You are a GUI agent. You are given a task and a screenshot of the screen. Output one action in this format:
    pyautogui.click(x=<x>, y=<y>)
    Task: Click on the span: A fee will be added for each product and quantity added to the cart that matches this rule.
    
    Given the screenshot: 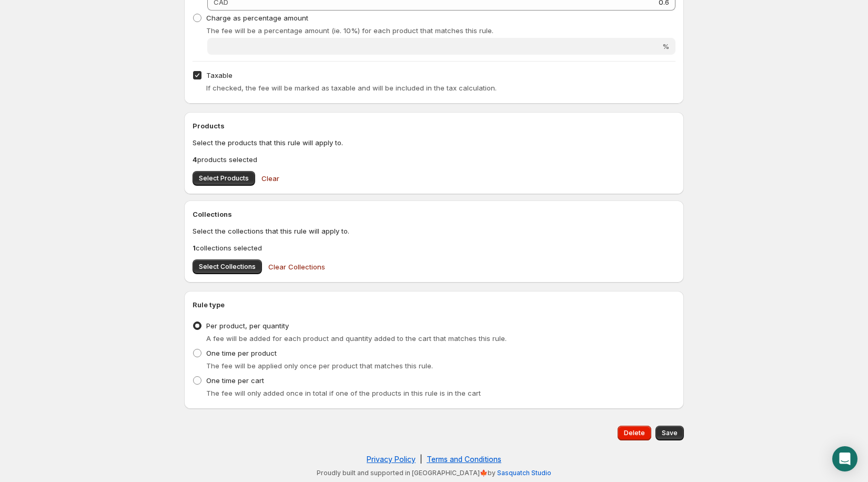 What is the action you would take?
    pyautogui.click(x=357, y=338)
    